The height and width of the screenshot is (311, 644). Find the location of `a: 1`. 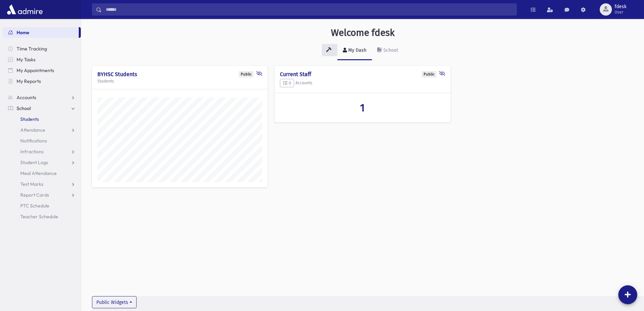

a: 1 is located at coordinates (362, 107).